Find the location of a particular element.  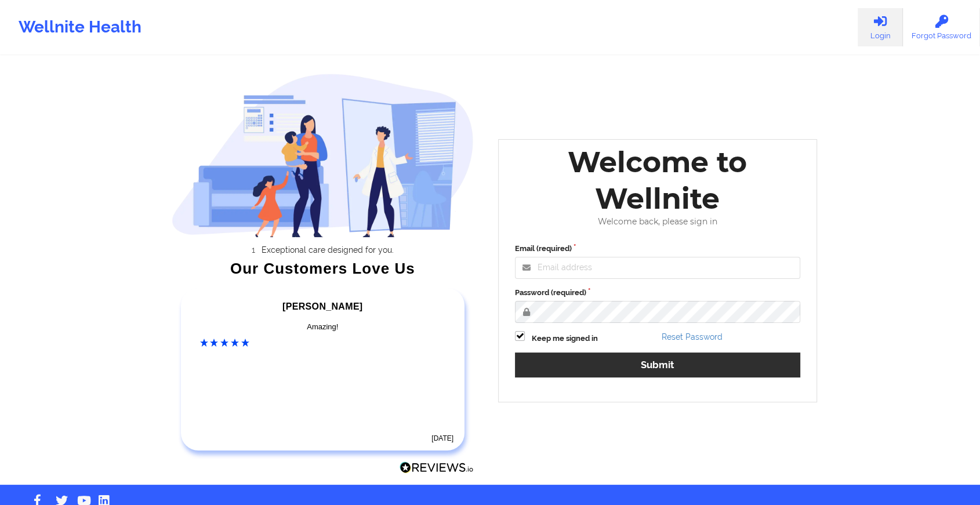

label: Keep me signed in is located at coordinates (565, 339).